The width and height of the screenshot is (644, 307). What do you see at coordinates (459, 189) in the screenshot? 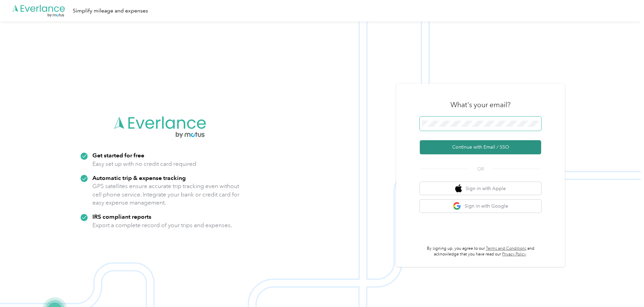
I see `img: apple logo` at bounding box center [459, 189].